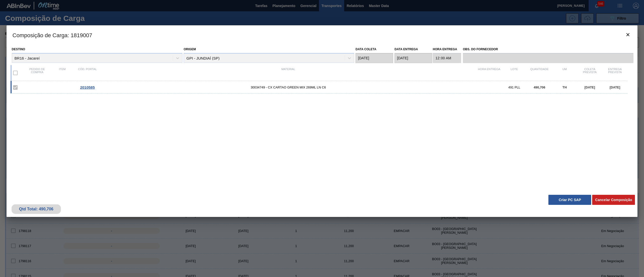  I want to click on div: Ir para o Pedido, so click(88, 87).